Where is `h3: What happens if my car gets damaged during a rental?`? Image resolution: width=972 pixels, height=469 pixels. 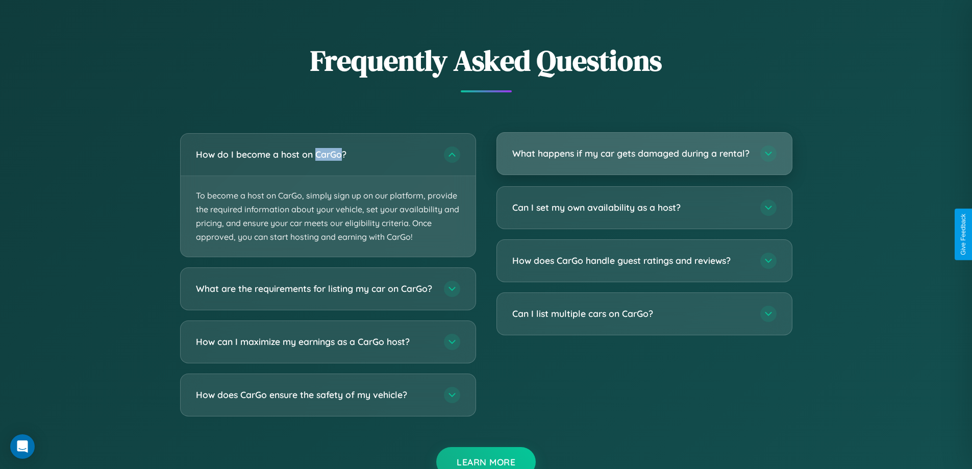 h3: What happens if my car gets damaged during a rental? is located at coordinates (631, 153).